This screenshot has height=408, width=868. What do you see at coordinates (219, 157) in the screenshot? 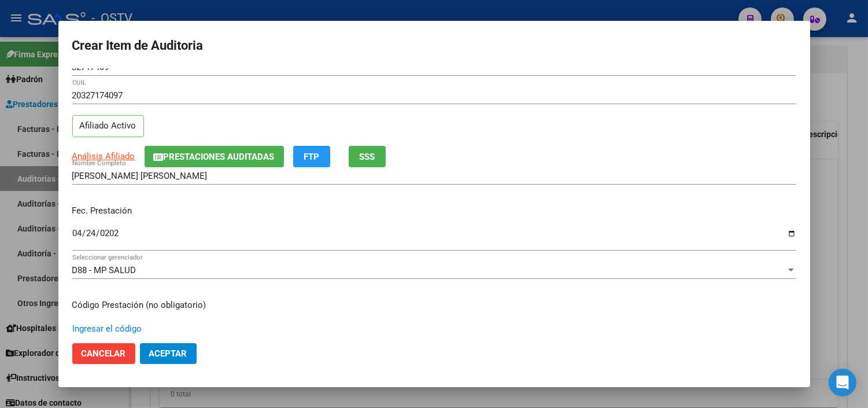
I see `span: Prestaciones Auditadas` at bounding box center [219, 157].